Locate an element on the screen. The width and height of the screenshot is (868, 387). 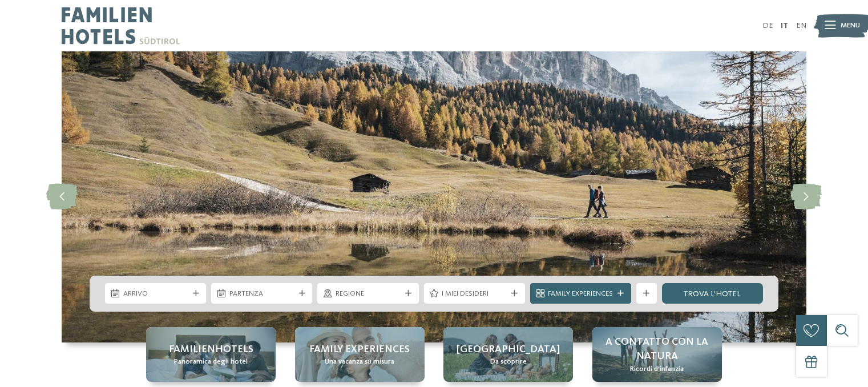
a: Family hotel nelle Dolomiti: una vacanza nel regno dei Monti Pallidi A contatto con la natura Ric... is located at coordinates (657, 354).